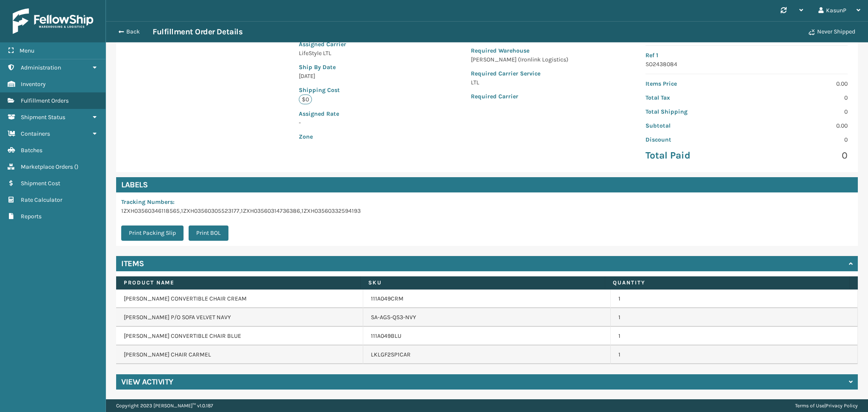  I want to click on p: $0, so click(305, 99).